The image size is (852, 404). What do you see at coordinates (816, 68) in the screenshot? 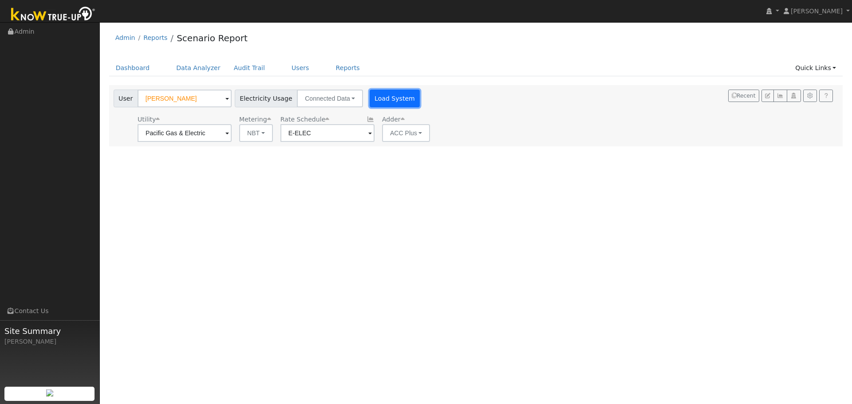
I see `a: Quick Links` at bounding box center [816, 68].